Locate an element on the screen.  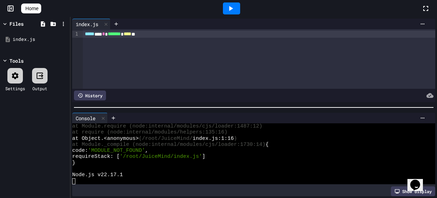
div: Settings is located at coordinates (15, 88).